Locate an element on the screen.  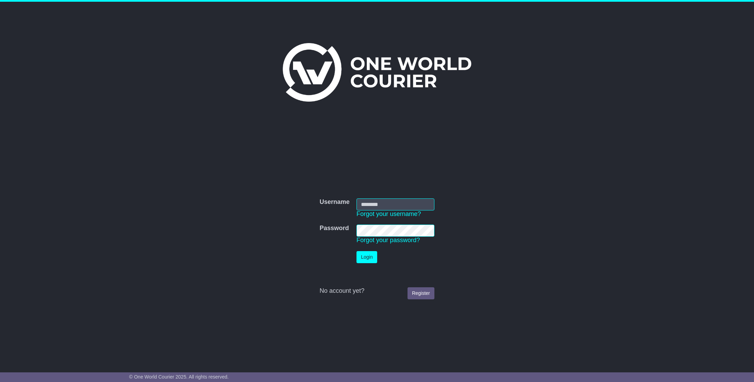
a: Register is located at coordinates (421, 293).